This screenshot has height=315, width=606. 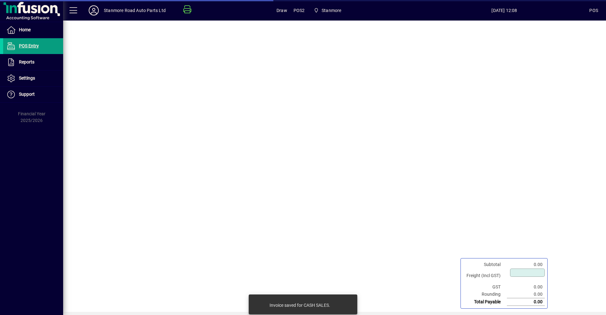 What do you see at coordinates (29, 46) in the screenshot?
I see `span: POS Entry` at bounding box center [29, 46].